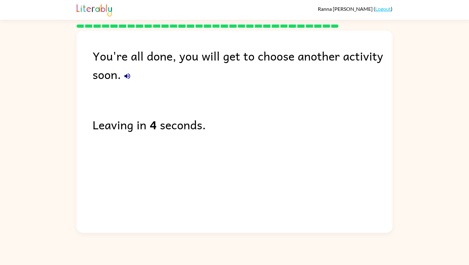  I want to click on div: You're all done, you will get to choose another activity soon., so click(242, 65).